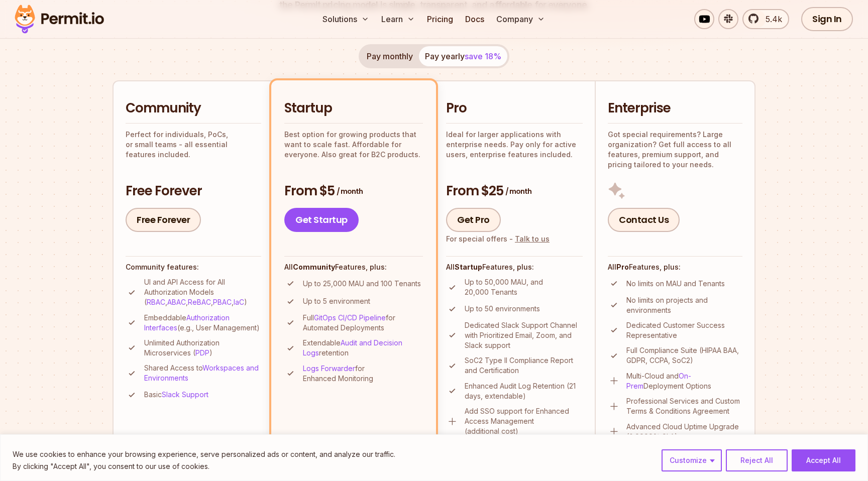  What do you see at coordinates (622, 266) in the screenshot?
I see `strong: Pro` at bounding box center [622, 266].